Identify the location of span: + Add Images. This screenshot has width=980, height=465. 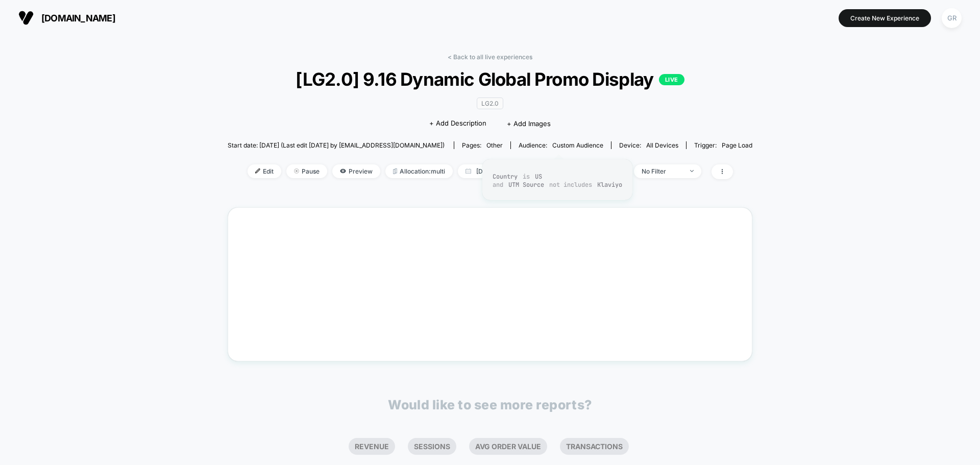
(529, 123).